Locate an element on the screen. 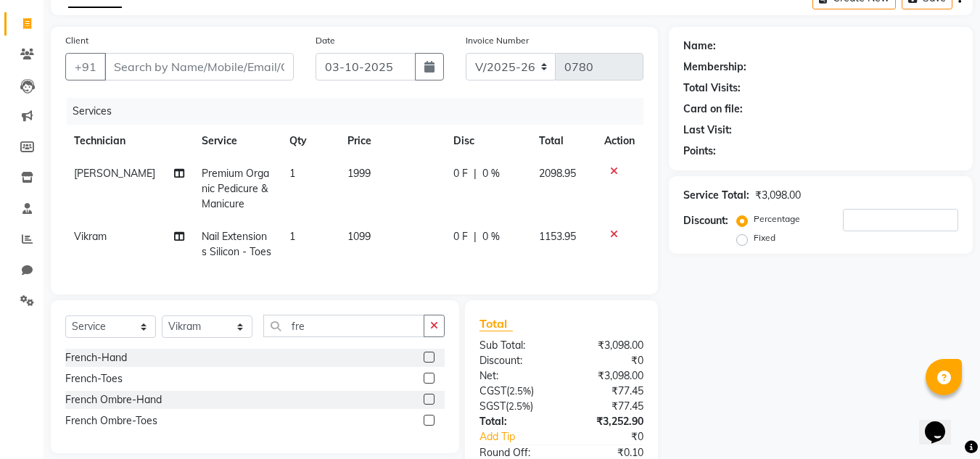  div: French Ombre-Toes is located at coordinates (111, 420).